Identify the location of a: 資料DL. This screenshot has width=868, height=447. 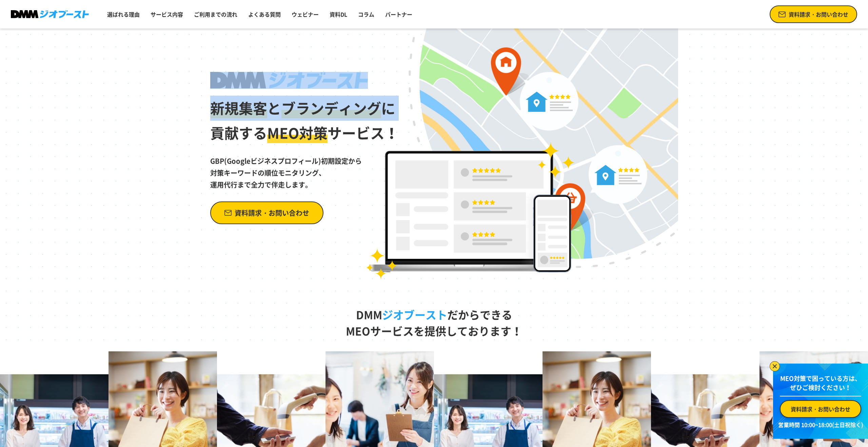
(338, 14).